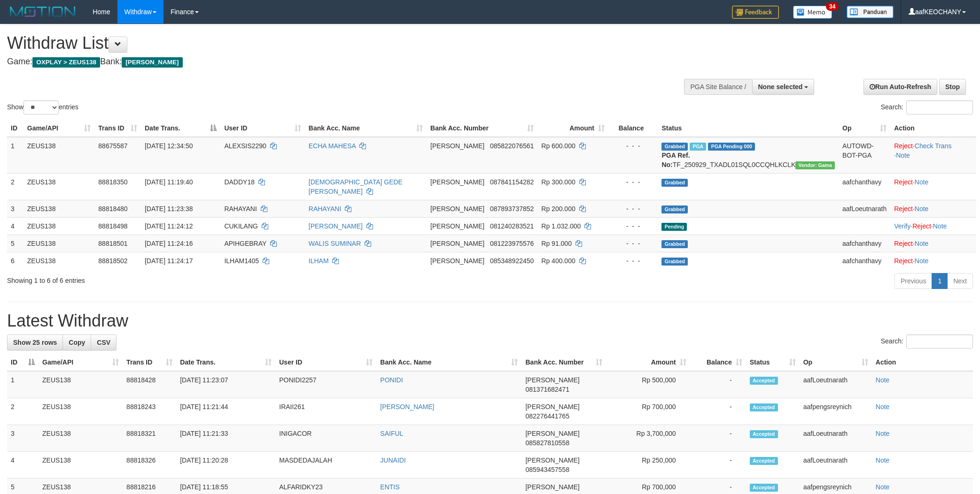 This screenshot has height=494, width=980. I want to click on h1: Withdraw List, so click(326, 43).